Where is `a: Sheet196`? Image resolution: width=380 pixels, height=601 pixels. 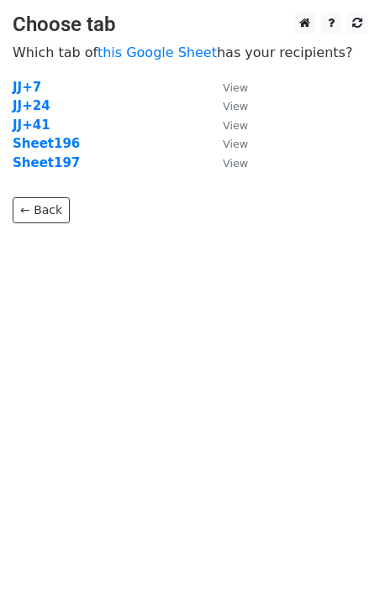
a: Sheet196 is located at coordinates (46, 144).